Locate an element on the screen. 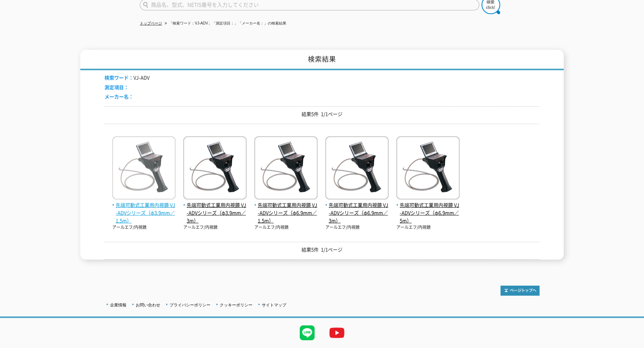 This screenshot has height=348, width=644. span: 先端可動式工業用内視鏡 VJ-ADVシリーズ（φ3.9mm／1.5m） is located at coordinates (144, 213).